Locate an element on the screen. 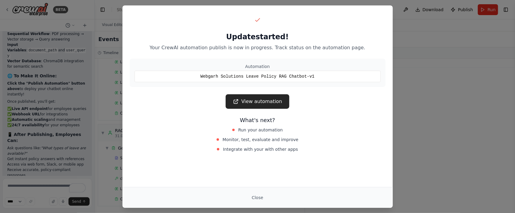  div: Webgarh Solutions Leave Policy RAG Chatbot-v1 is located at coordinates (257, 76).